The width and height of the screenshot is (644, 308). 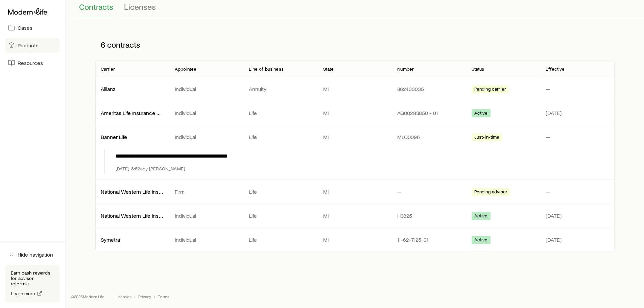 I want to click on span: Resources, so click(x=30, y=63).